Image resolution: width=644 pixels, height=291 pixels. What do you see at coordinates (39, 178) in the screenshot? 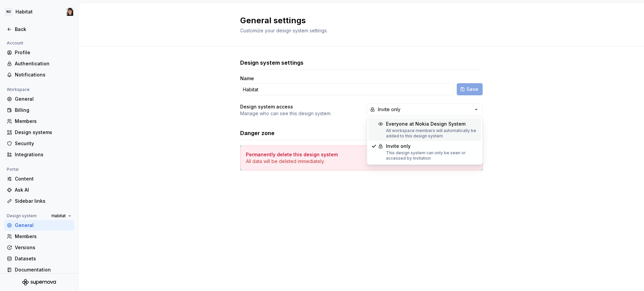
I see `a: Content` at bounding box center [39, 178].